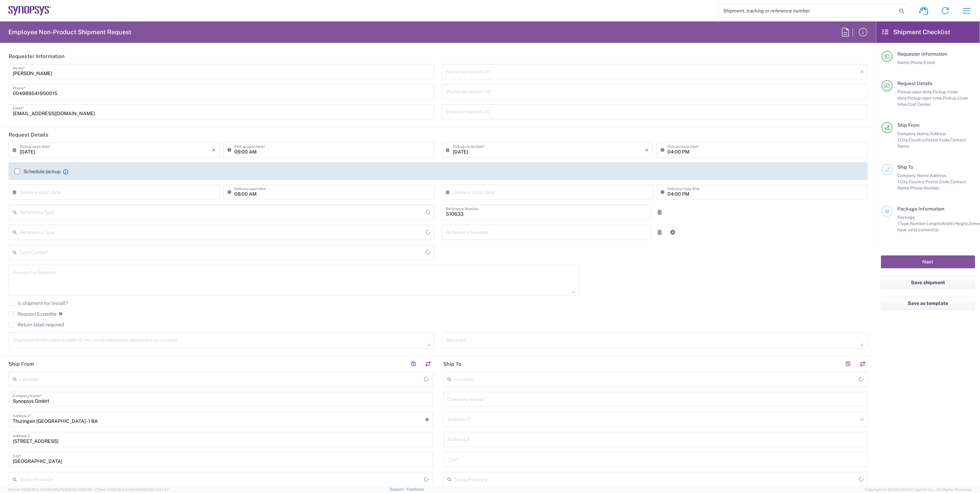 This screenshot has width=980, height=493. What do you see at coordinates (399, 489) in the screenshot?
I see `a: Support` at bounding box center [399, 489].